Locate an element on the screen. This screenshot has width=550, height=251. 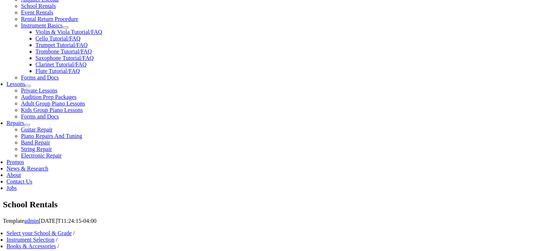
span: Jobs is located at coordinates (12, 188).